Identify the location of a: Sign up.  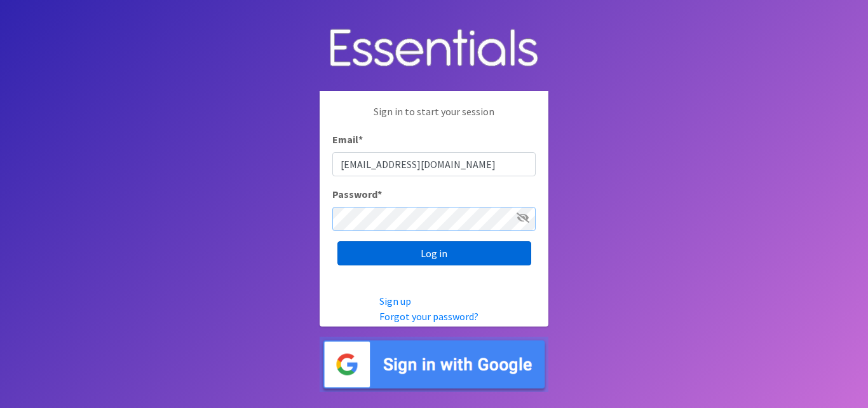
(395, 301).